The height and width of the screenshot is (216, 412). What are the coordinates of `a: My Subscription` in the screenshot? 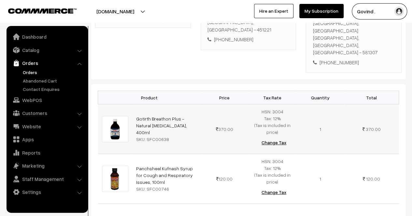 It's located at (321, 11).